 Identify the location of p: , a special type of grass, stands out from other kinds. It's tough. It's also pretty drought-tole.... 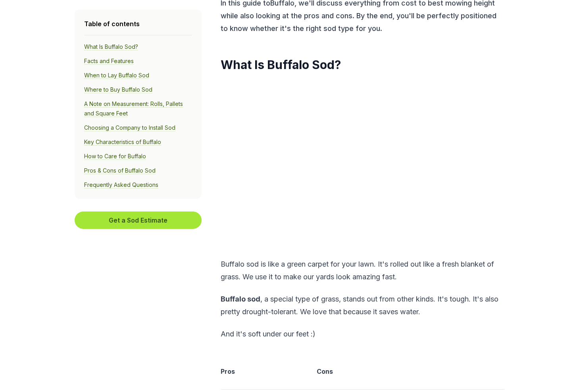
(362, 306).